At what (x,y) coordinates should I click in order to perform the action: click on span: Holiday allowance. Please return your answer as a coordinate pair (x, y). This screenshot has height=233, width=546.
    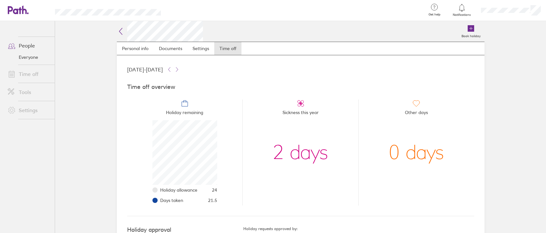
    Looking at the image, I should click on (179, 190).